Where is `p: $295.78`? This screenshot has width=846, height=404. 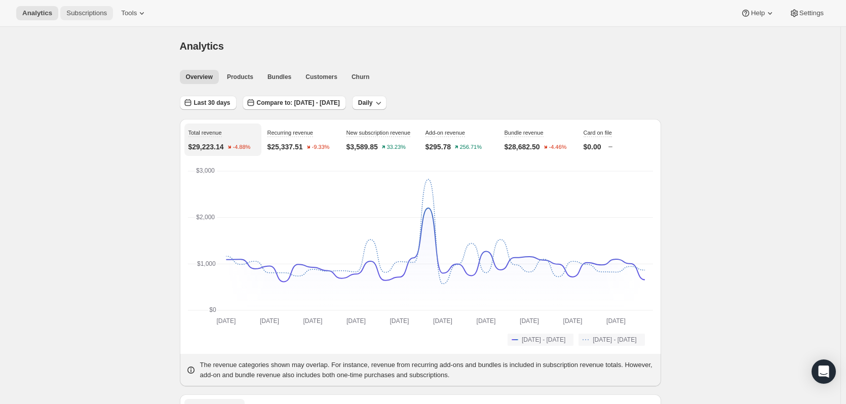
p: $295.78 is located at coordinates (438, 147).